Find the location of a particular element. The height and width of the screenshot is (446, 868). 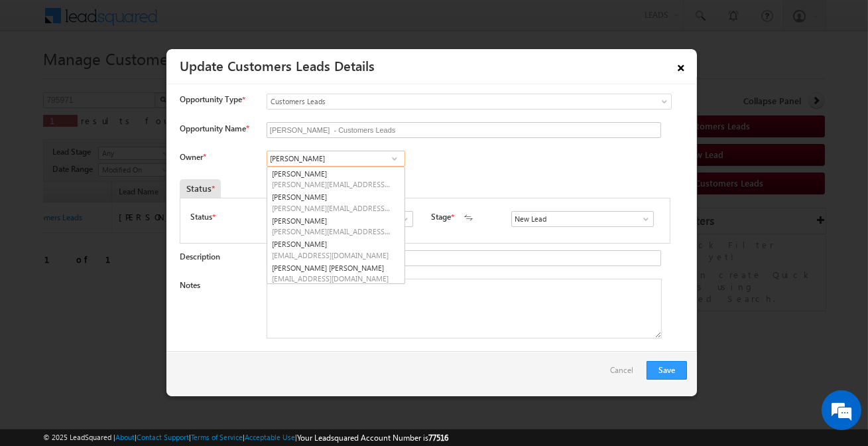

label: Owner is located at coordinates (192, 156).